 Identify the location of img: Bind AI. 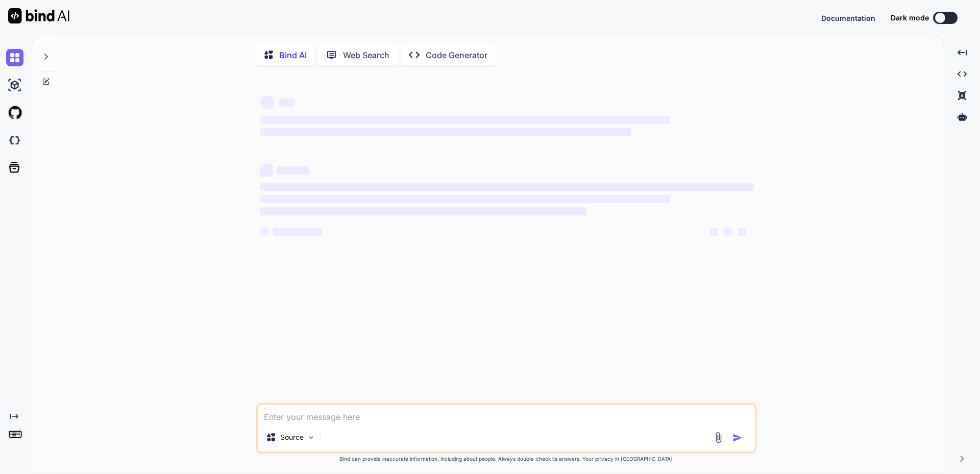
(39, 15).